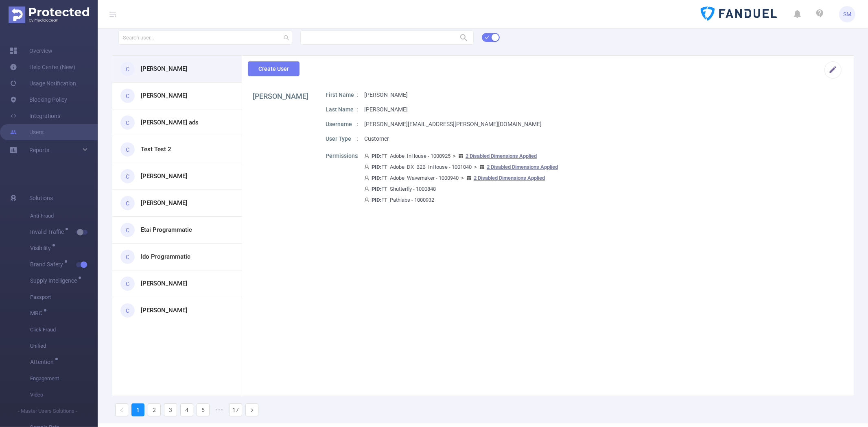 This screenshot has width=868, height=427. I want to click on span: Supply Intelligence, so click(54, 280).